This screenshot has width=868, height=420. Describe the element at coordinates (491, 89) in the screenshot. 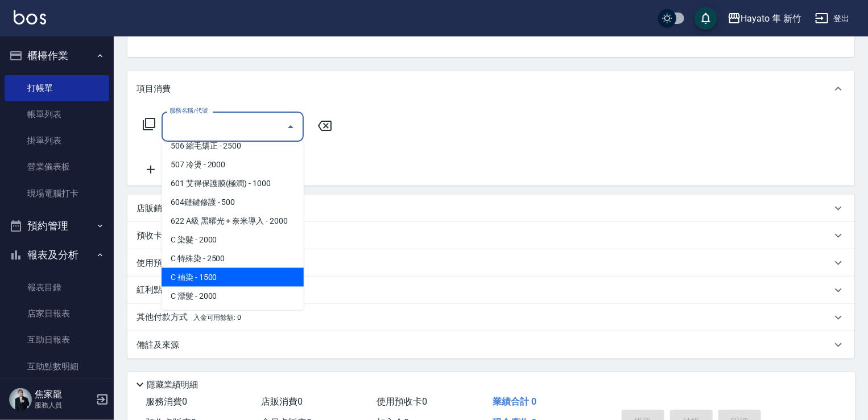

I see `div: 項目消費` at that location.